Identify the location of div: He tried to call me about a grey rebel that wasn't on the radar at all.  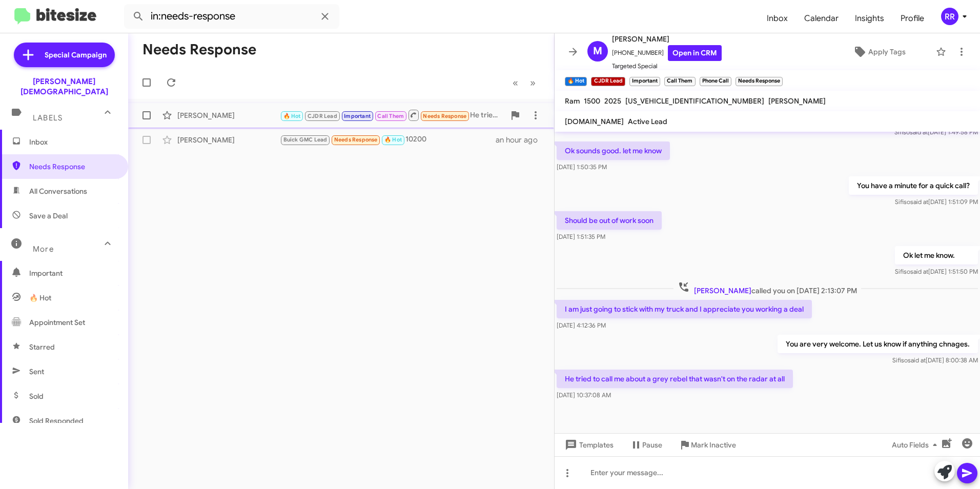
(392, 115).